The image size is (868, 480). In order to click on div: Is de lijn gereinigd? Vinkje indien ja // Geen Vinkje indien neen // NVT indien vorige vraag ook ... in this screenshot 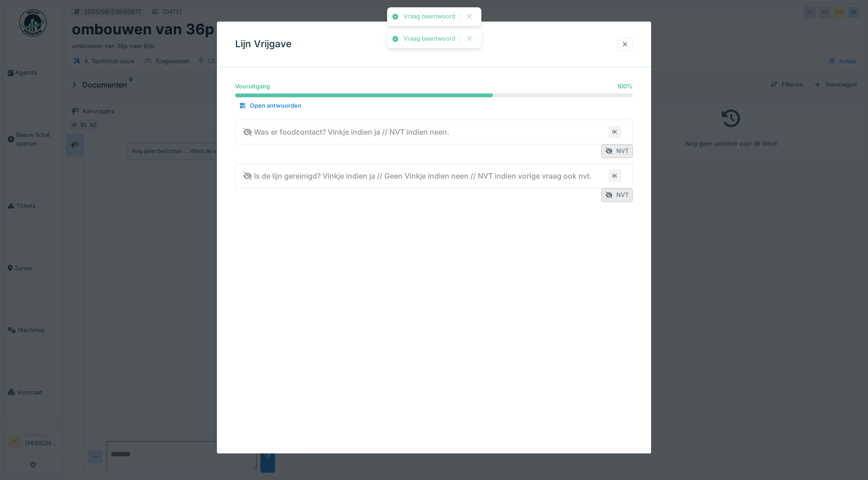, I will do `click(418, 176)`.